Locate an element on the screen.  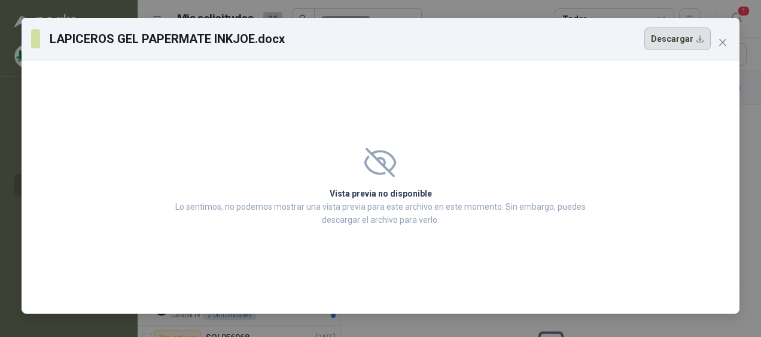
p: Lo sentimos, no podemos mostrar una vista previa para este archivo en este momento. Sin embargo, ... is located at coordinates (380, 214).